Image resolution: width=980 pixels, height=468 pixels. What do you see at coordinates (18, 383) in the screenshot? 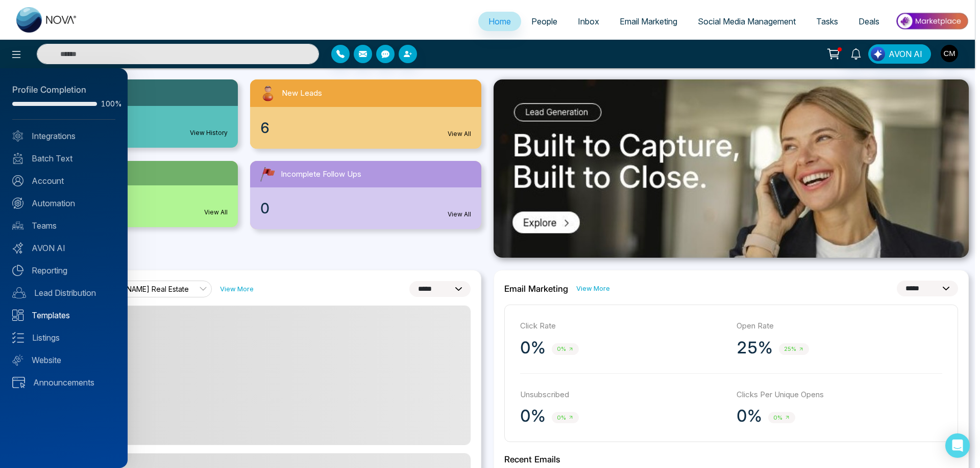
I see `img: announcements.svg` at bounding box center [18, 383].